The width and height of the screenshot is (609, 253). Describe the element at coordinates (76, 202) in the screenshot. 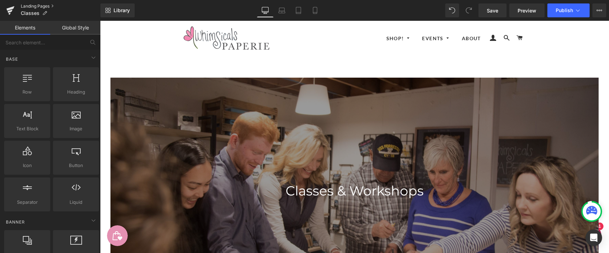

I see `span: Liquid` at that location.